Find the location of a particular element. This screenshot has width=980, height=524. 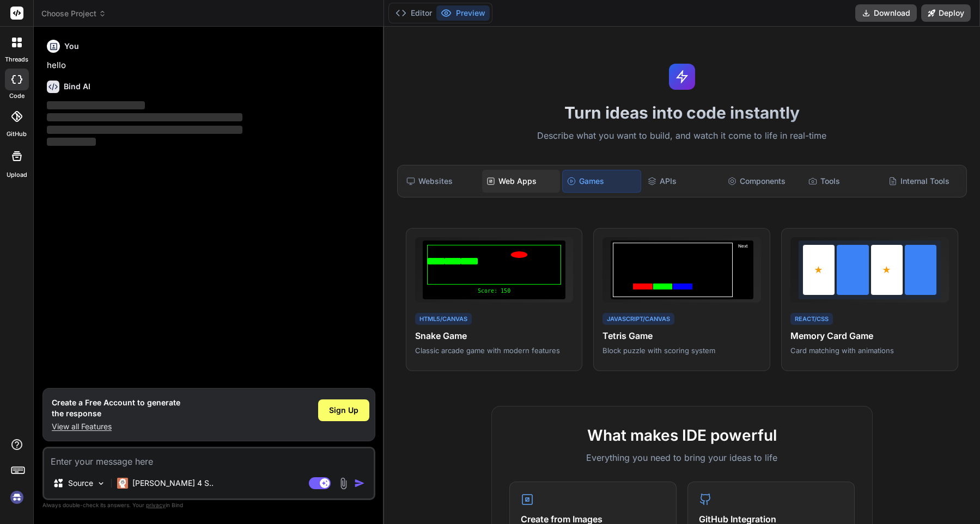

h1: Turn ideas into code instantly is located at coordinates (682, 112).